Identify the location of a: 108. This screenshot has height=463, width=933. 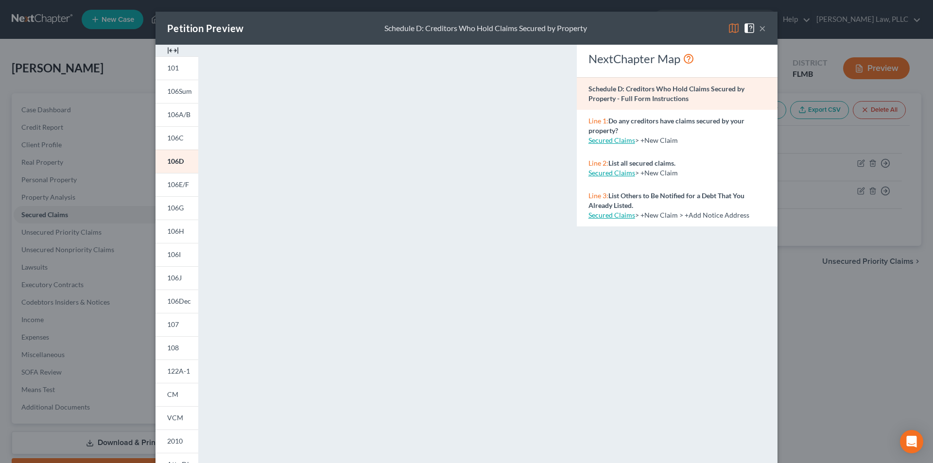
(177, 348).